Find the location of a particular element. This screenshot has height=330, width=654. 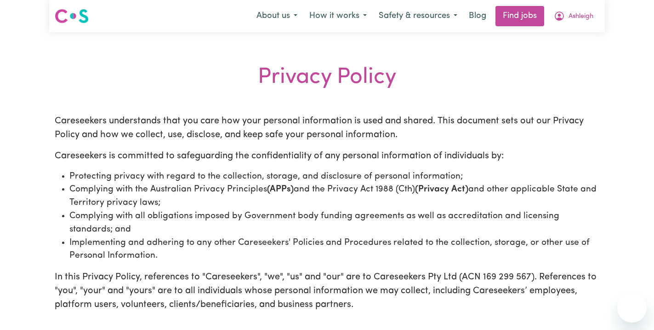

li: Protecting privacy with regard to the collection, storage, and disclosure of personal information; is located at coordinates (335, 176).